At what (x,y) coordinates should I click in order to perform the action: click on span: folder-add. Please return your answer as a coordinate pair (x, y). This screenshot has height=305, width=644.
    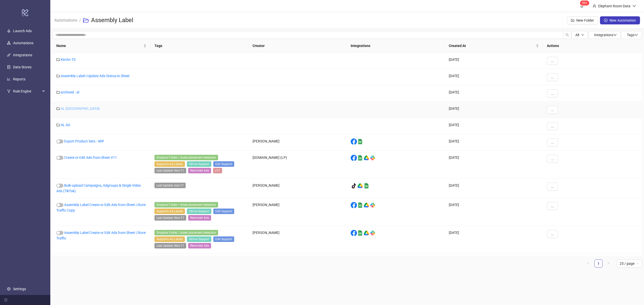
    Looking at the image, I should click on (572, 20).